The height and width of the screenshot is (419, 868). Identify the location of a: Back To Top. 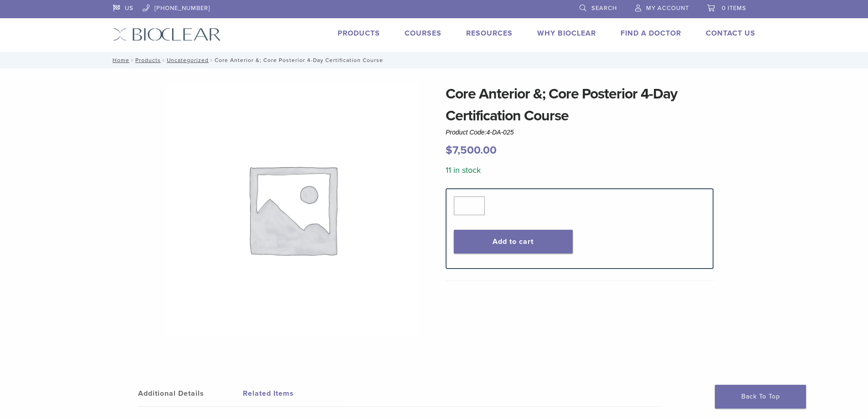
(760, 397).